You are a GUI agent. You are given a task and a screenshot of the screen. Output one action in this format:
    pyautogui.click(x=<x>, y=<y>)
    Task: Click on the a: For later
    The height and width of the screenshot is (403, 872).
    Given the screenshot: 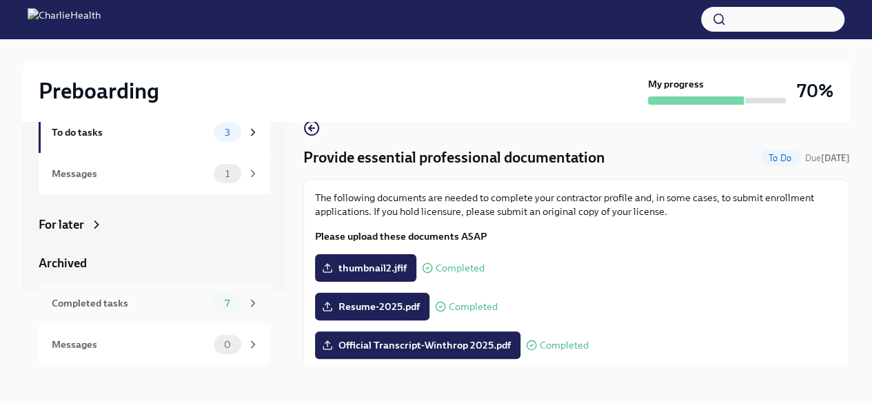 What is the action you would take?
    pyautogui.click(x=154, y=225)
    